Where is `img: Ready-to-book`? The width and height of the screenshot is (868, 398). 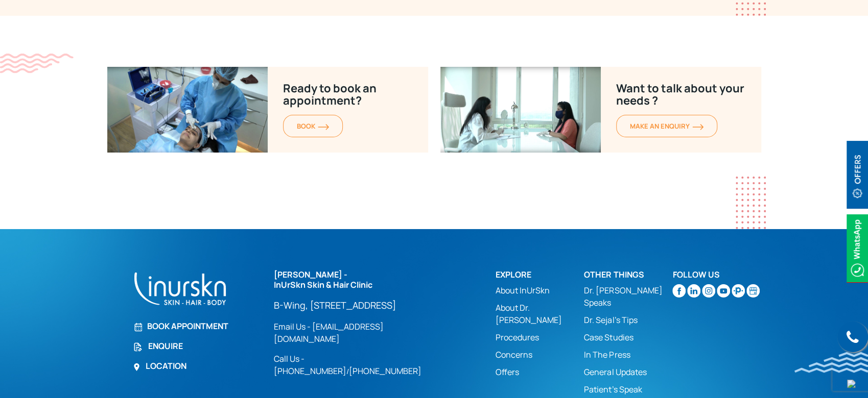
img: Ready-to-book is located at coordinates (521, 110).